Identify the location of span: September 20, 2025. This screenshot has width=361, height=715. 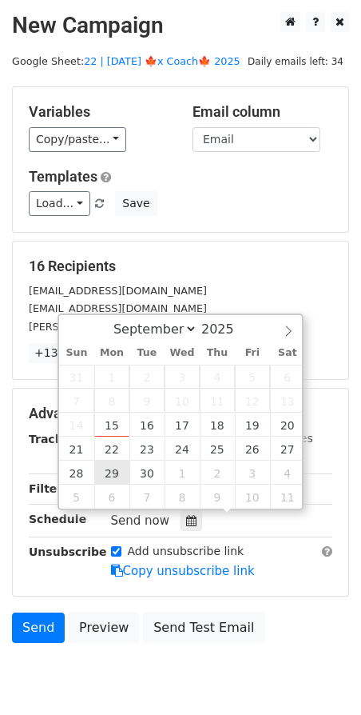
(288, 424).